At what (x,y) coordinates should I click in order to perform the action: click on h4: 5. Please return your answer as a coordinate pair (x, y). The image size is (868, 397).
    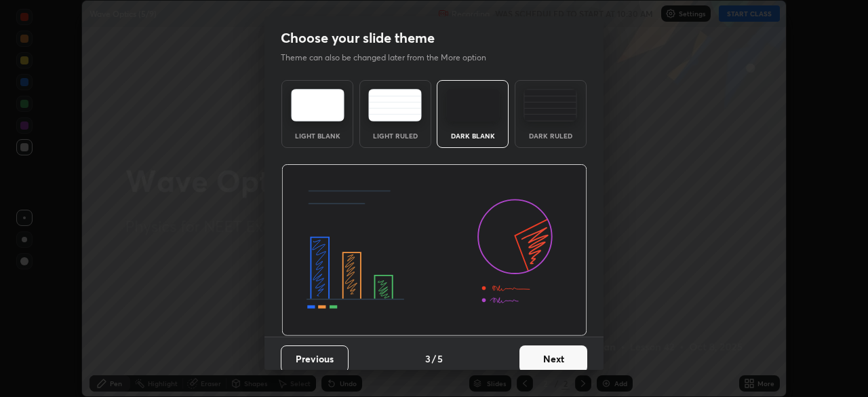
    Looking at the image, I should click on (440, 358).